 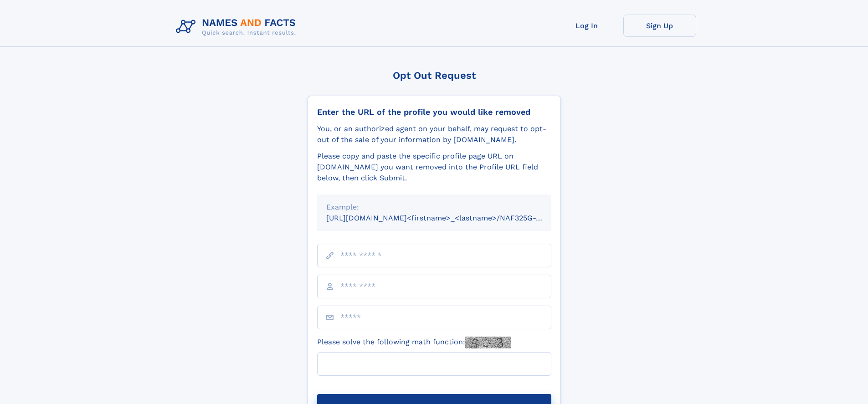 What do you see at coordinates (587, 26) in the screenshot?
I see `a: Log In` at bounding box center [587, 26].